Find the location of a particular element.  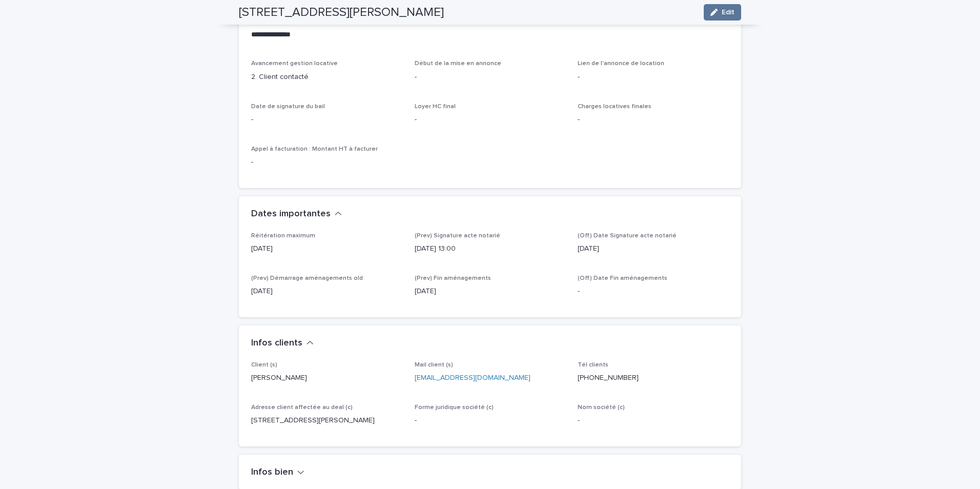

span: Forme juridique société (c) is located at coordinates (454, 407).